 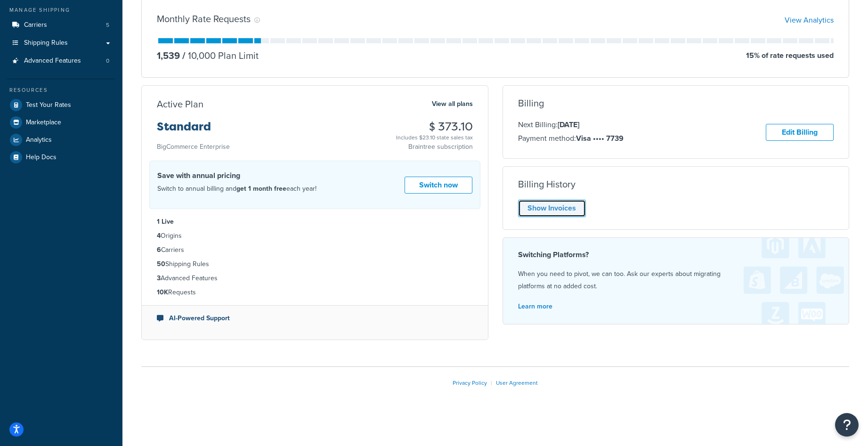 I want to click on strong: 6, so click(x=158, y=249).